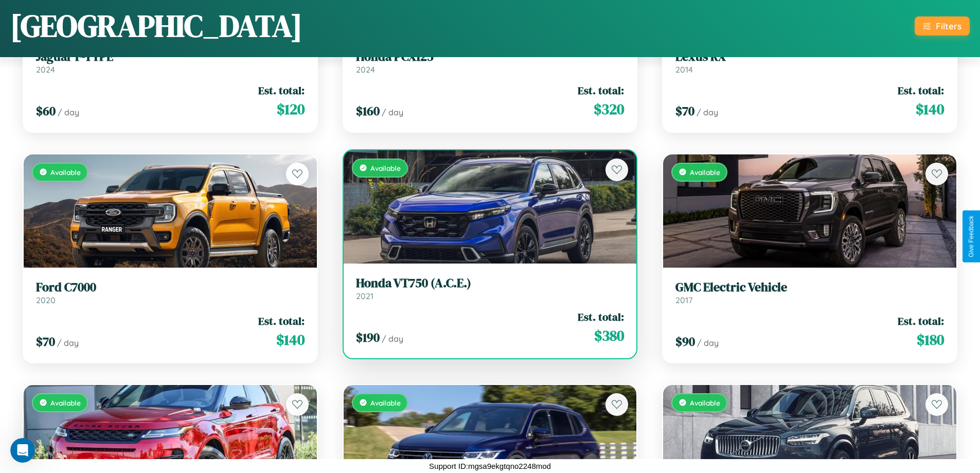 This screenshot has width=980, height=473. I want to click on span: 2014, so click(685, 69).